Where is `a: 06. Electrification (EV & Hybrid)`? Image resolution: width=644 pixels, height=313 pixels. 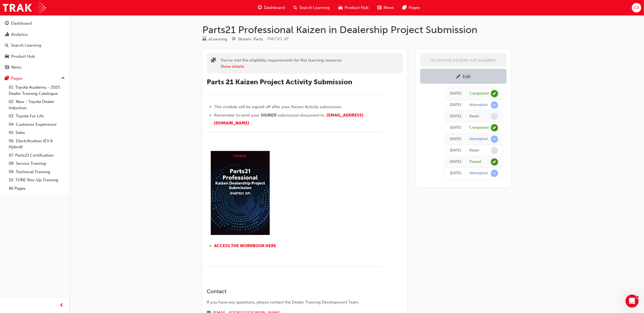
a: 06. Electrification (EV & Hybrid) is located at coordinates (37, 144).